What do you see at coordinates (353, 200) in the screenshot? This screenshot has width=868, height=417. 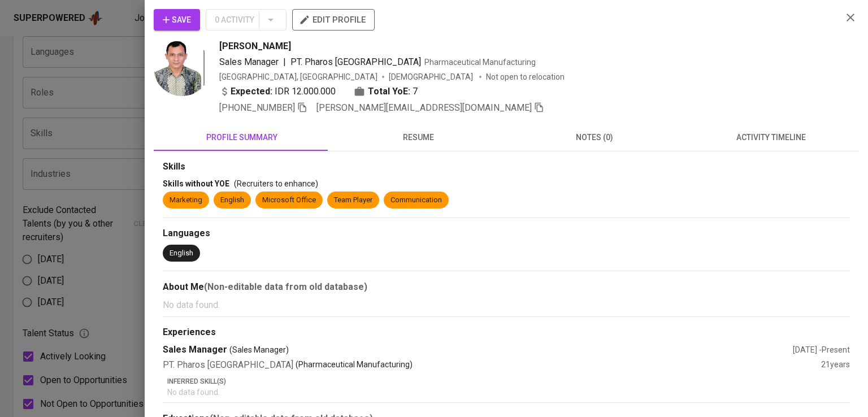 I see `div: Team Player` at bounding box center [353, 200].